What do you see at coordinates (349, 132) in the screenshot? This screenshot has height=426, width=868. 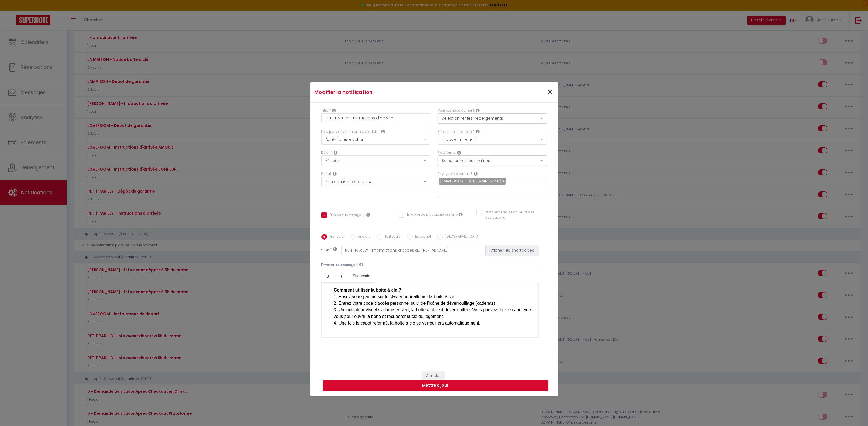 I see `label: Lorsque cet événement se produit` at bounding box center [349, 132].